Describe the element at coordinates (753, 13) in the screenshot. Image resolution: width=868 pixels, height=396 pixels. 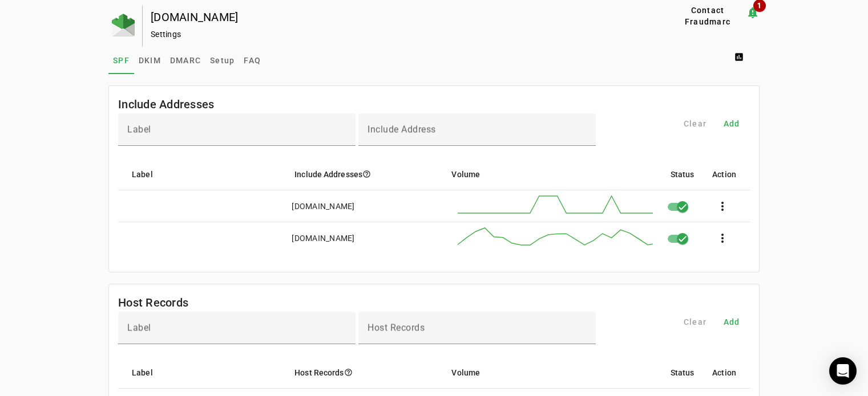
I see `mat-icon: notification_important` at that location.